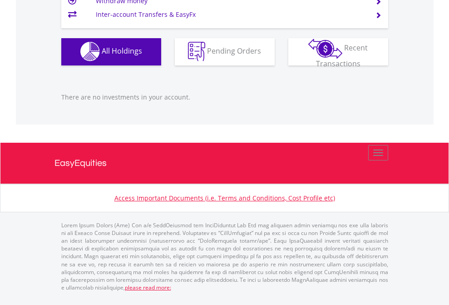 The height and width of the screenshot is (305, 449). What do you see at coordinates (90, 51) in the screenshot?
I see `img: holdings-wht.png` at bounding box center [90, 51].